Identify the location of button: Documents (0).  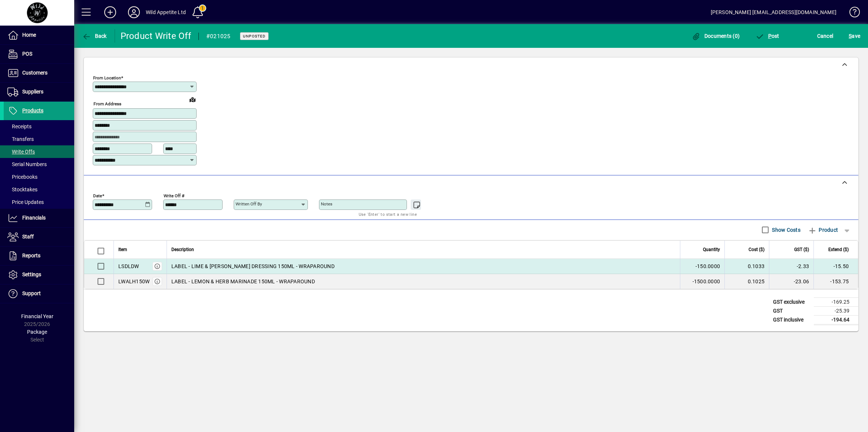
(716, 36).